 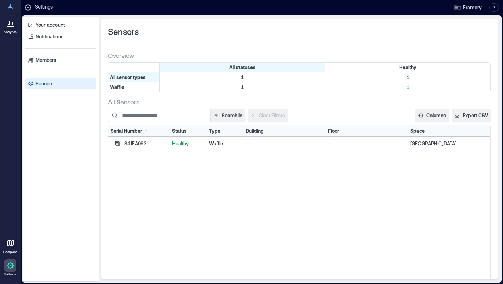 What do you see at coordinates (10, 252) in the screenshot?
I see `p: Floorplans` at bounding box center [10, 252].